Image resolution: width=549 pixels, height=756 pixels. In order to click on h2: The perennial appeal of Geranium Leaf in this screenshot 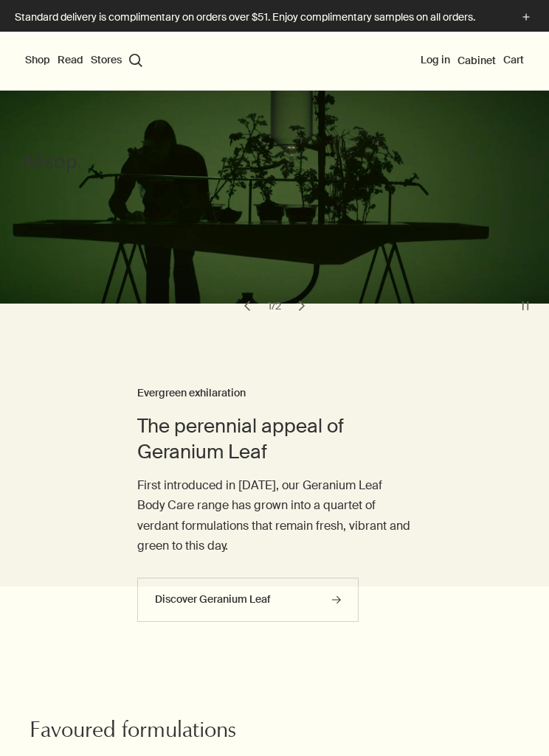, I will do `click(275, 439)`.